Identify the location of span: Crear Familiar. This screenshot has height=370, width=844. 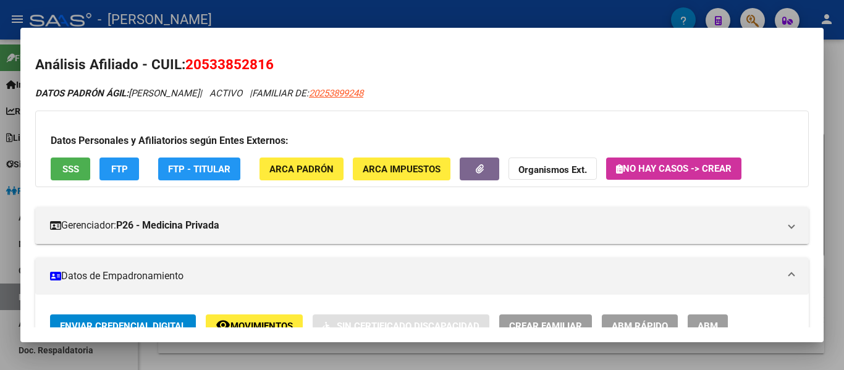
(545, 326).